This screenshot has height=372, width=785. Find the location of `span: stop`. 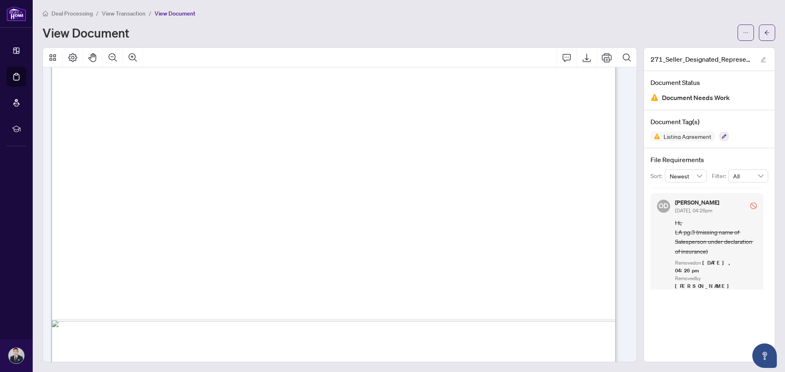

span: stop is located at coordinates (754, 206).